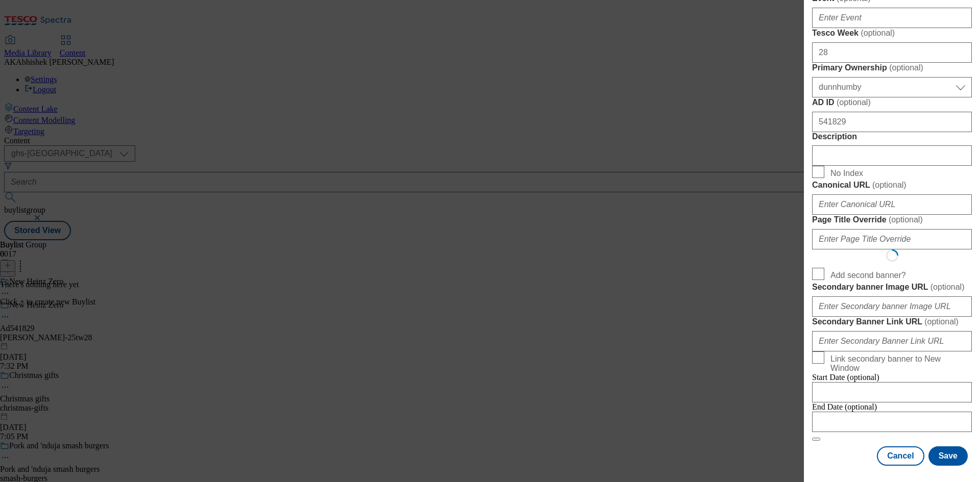 The width and height of the screenshot is (980, 482). I want to click on span: No Index, so click(847, 174).